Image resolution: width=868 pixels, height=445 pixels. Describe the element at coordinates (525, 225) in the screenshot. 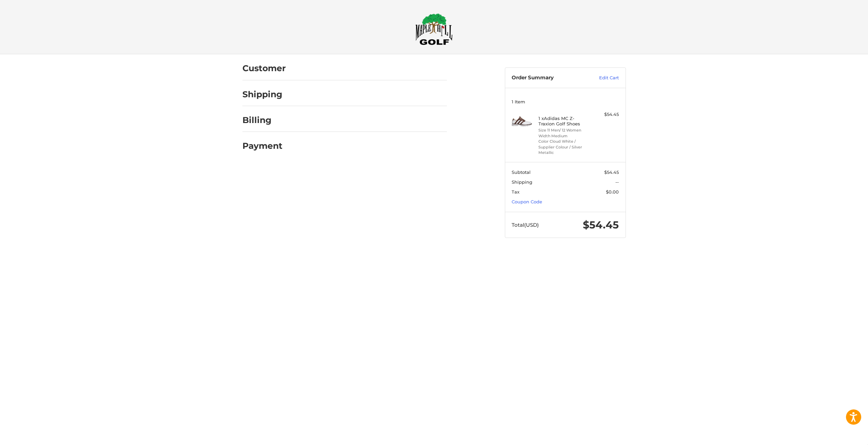

I see `span: Total (USD)` at that location.